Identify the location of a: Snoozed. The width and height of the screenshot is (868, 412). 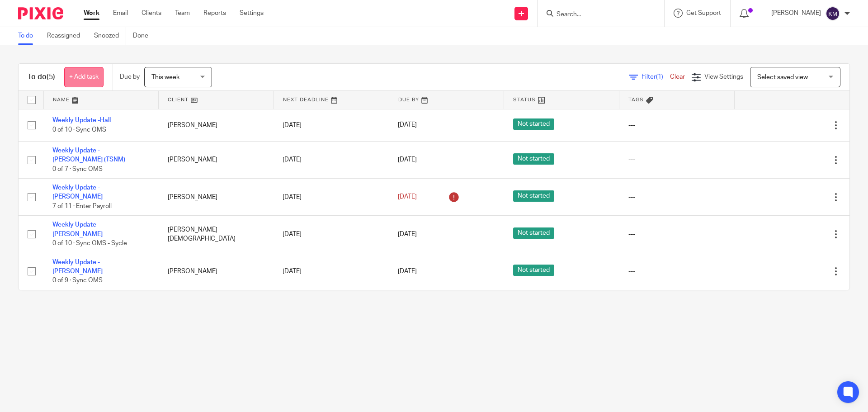
(110, 36).